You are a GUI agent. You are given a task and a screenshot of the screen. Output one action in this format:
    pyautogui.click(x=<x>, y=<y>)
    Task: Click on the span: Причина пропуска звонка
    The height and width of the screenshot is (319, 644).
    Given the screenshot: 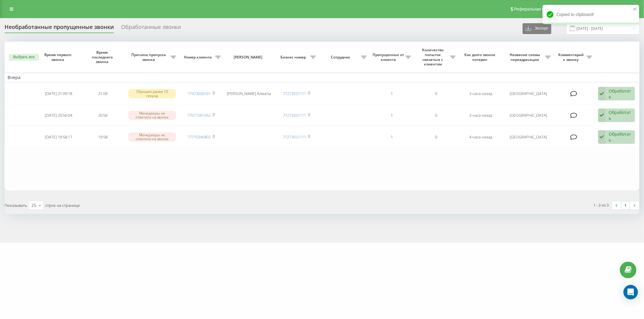 What is the action you would take?
    pyautogui.click(x=149, y=57)
    